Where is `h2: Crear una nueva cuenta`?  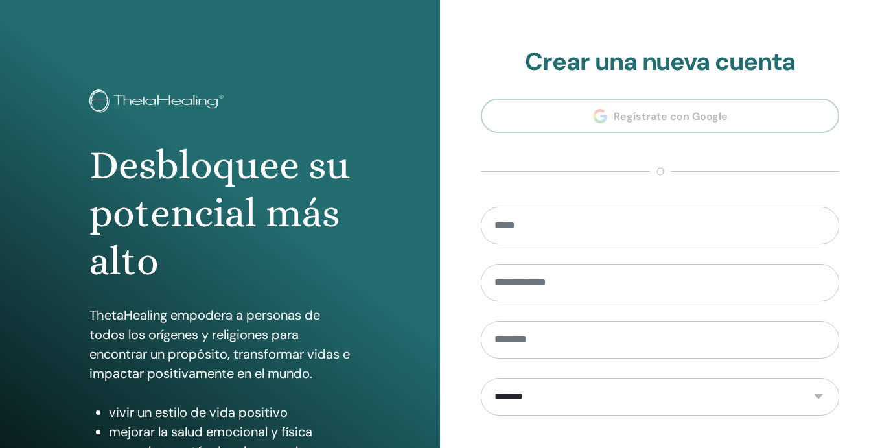
h2: Crear una nueva cuenta is located at coordinates (660, 62).